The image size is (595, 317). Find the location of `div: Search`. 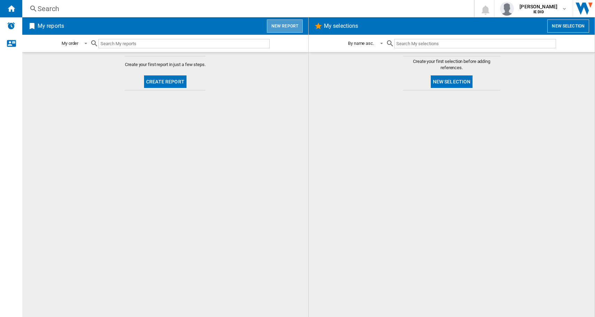

div: Search is located at coordinates (247, 9).